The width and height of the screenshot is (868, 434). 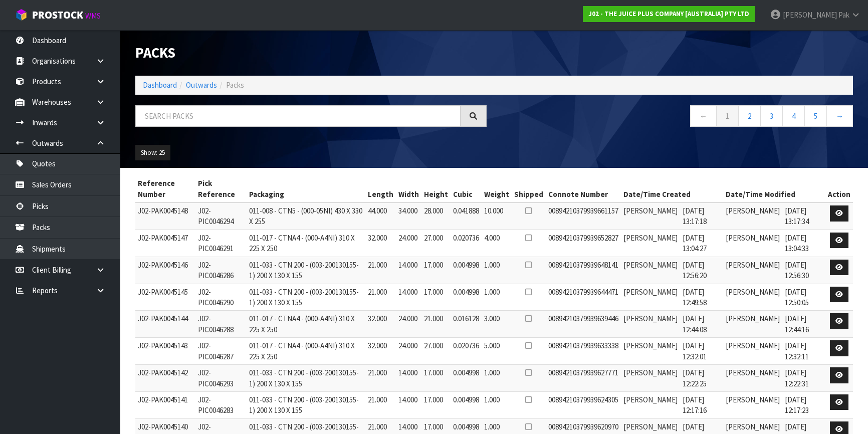 I want to click on td: 0.041888, so click(x=466, y=216).